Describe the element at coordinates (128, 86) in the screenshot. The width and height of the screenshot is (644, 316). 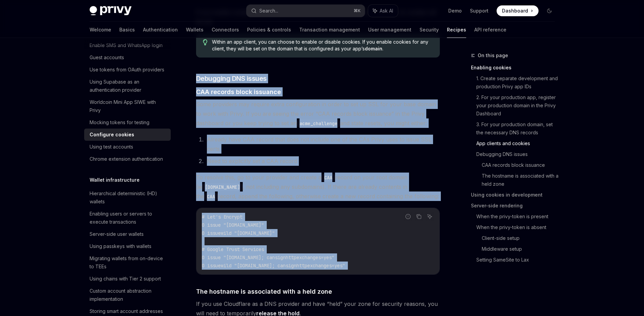
I see `a: Using Supabase as an authentication provider` at that location.